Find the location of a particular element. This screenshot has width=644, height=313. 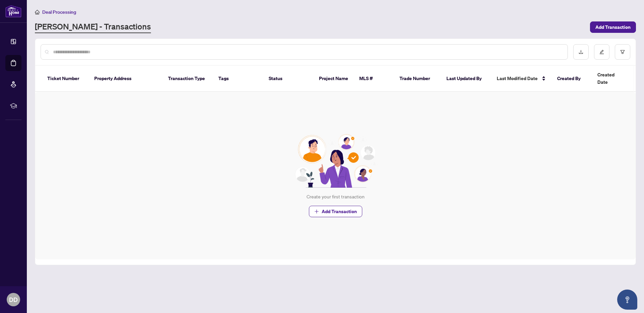

span: filter is located at coordinates (623, 52).